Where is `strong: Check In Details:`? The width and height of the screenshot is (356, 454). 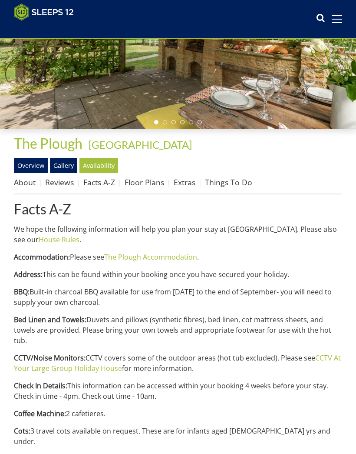 strong: Check In Details: is located at coordinates (40, 385).